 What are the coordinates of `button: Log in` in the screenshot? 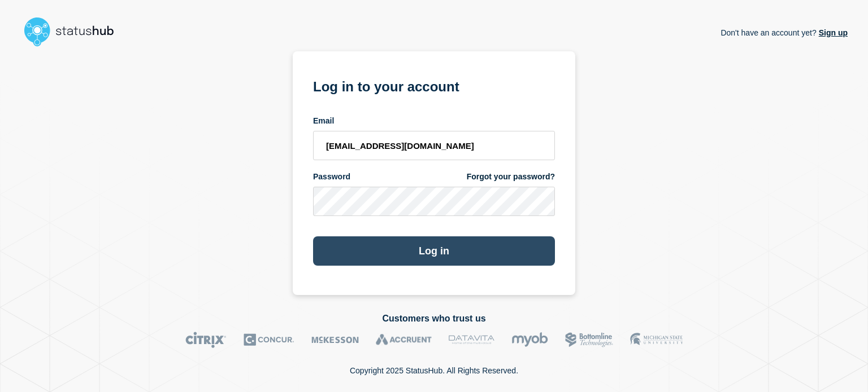 It's located at (434, 251).